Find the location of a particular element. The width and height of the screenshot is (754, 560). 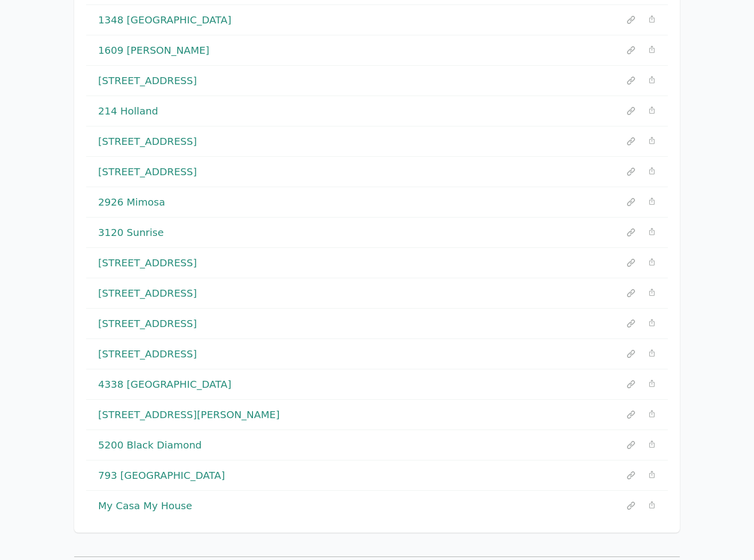

h1: 3120 Sunrise is located at coordinates (131, 233).